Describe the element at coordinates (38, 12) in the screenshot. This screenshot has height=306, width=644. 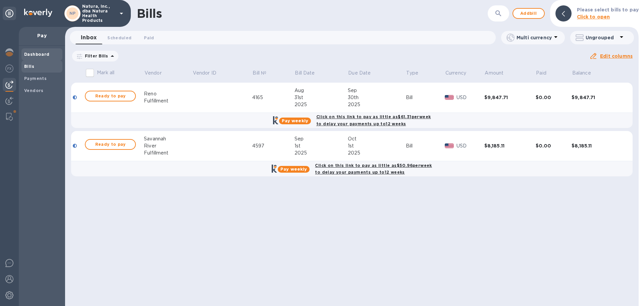
I see `img: Logo` at that location.